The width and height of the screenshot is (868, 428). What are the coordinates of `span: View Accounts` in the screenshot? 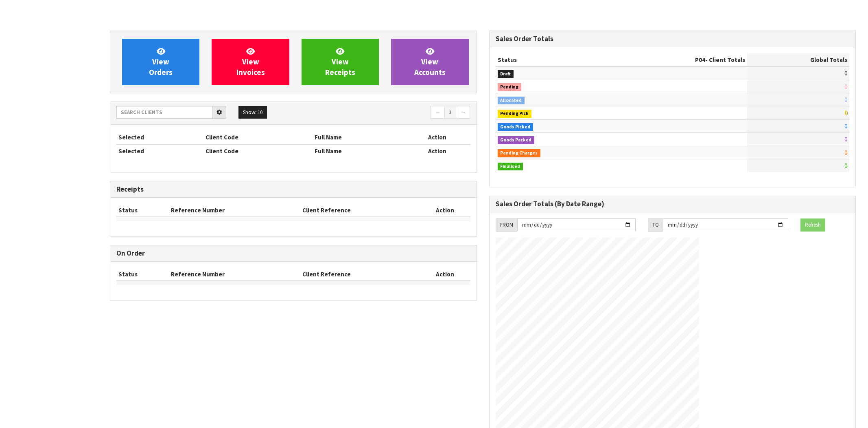 It's located at (430, 62).